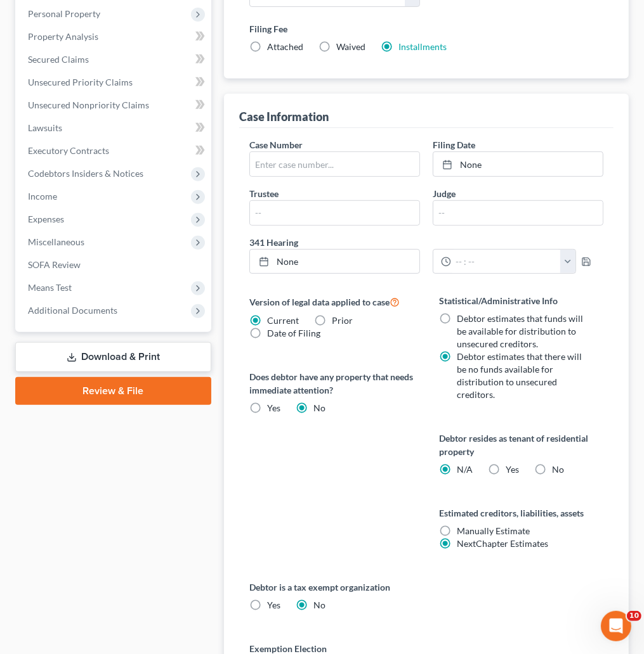 The image size is (644, 654). What do you see at coordinates (64, 13) in the screenshot?
I see `span: Personal Property` at bounding box center [64, 13].